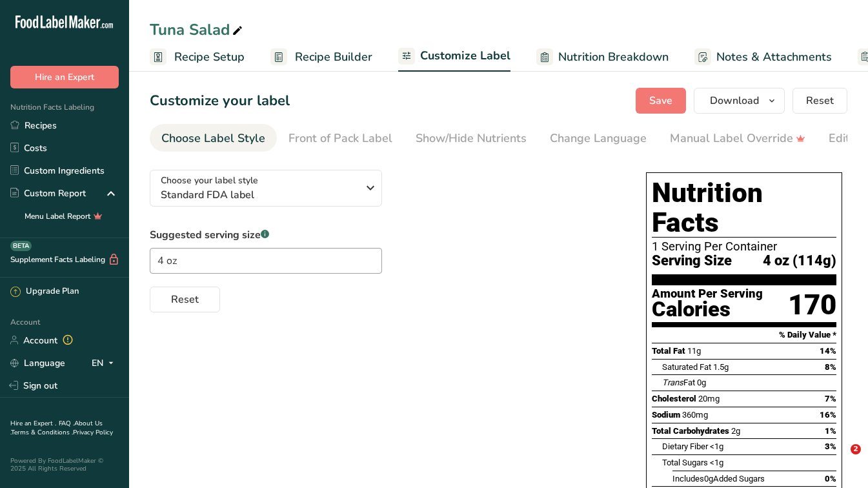 The height and width of the screenshot is (488, 868). Describe the element at coordinates (65, 77) in the screenshot. I see `button: Hire an Expert` at that location.